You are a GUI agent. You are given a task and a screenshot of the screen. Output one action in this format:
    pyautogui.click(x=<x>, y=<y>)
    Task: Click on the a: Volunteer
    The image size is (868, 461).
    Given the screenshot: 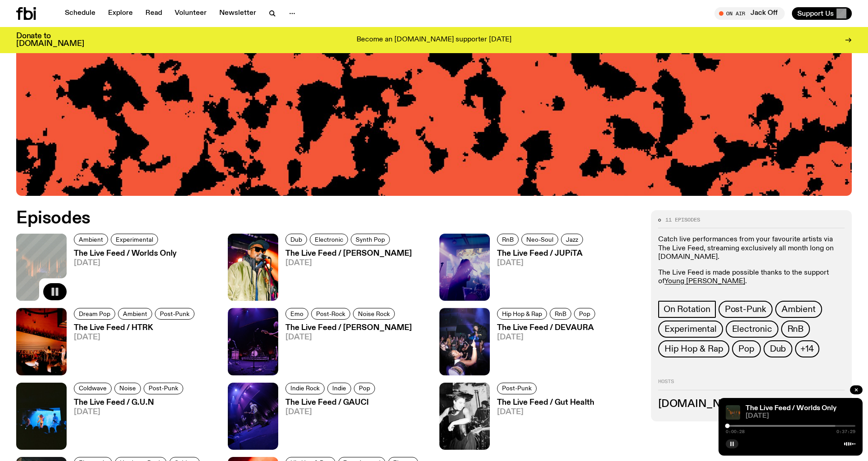 What is the action you would take?
    pyautogui.click(x=190, y=14)
    